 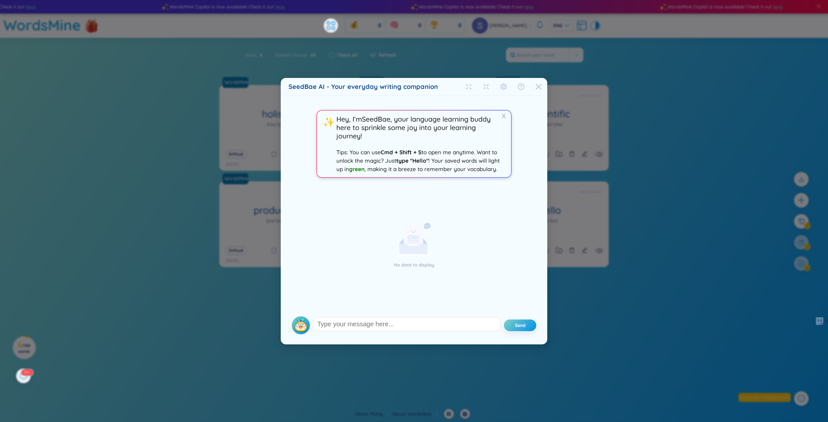 I want to click on span: green, so click(x=357, y=169).